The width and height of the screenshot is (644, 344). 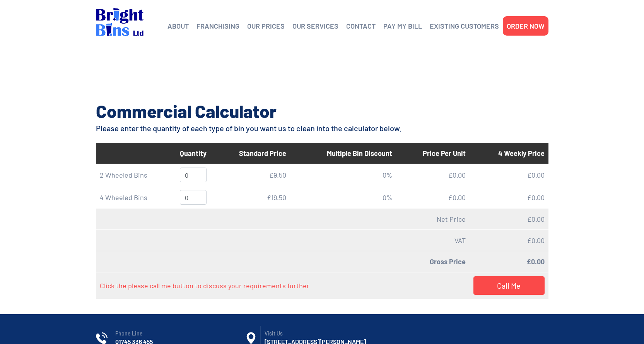 I want to click on td: VAT, so click(x=282, y=240).